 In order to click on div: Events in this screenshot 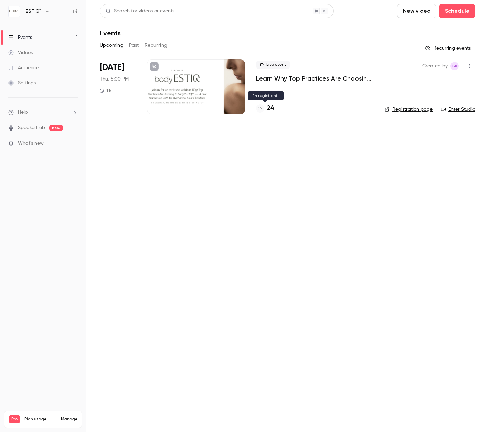, I will do `click(20, 38)`.